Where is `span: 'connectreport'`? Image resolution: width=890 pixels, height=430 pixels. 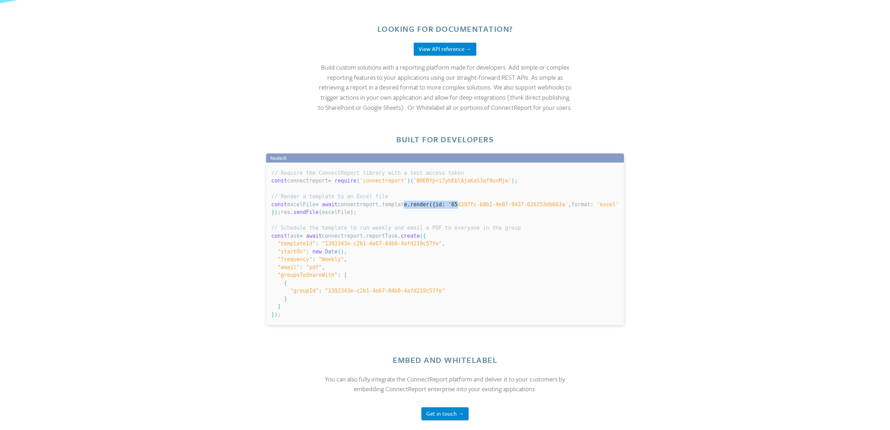 span: 'connectreport' is located at coordinates (383, 181).